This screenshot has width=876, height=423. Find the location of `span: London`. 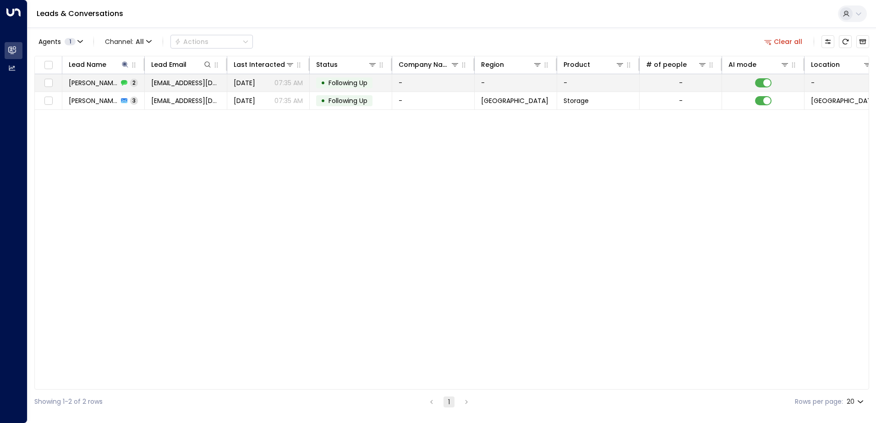

span: London is located at coordinates (515, 101).